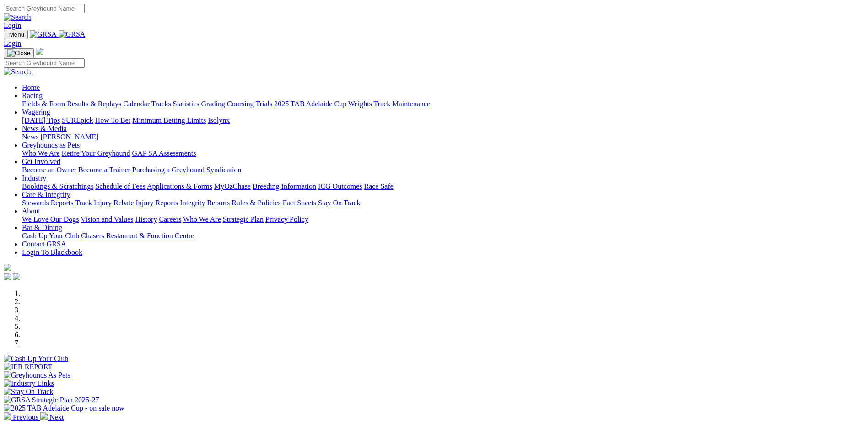  What do you see at coordinates (340, 186) in the screenshot?
I see `a: ICG Outcomes` at bounding box center [340, 186].